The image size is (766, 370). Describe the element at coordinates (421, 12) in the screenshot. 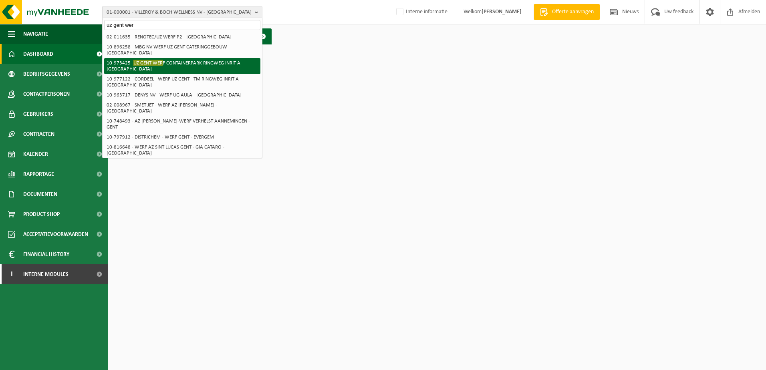

I see `label: Interne informatie` at that location.